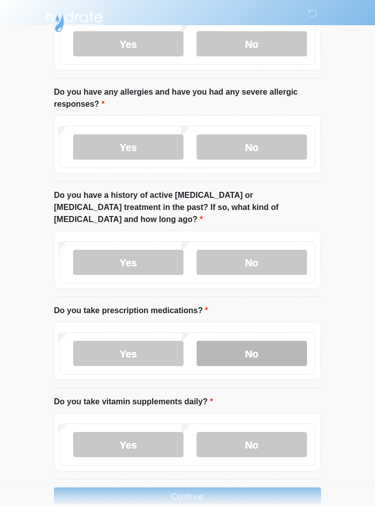 The image size is (375, 506). What do you see at coordinates (74, 20) in the screenshot?
I see `img: Hydrate IV Bar - Flagstaff Logo` at bounding box center [74, 20].